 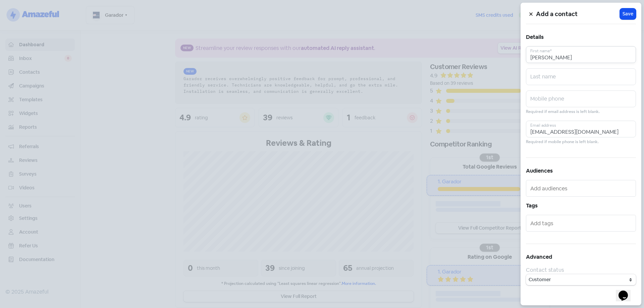 What do you see at coordinates (563, 112) in the screenshot?
I see `small: Required if email address is left blank.` at bounding box center [563, 112].